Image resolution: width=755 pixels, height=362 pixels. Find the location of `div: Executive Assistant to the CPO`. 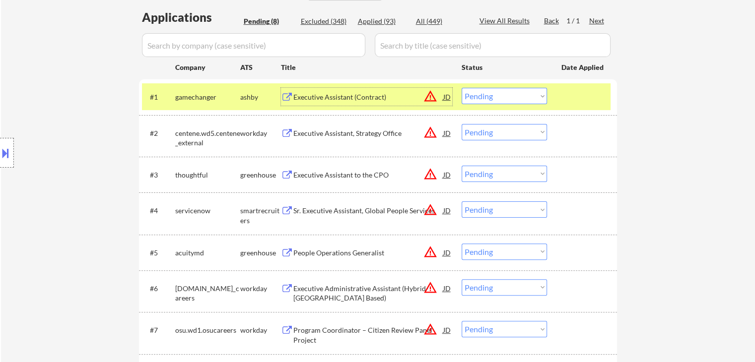

div: Executive Assistant to the CPO is located at coordinates (368, 175).